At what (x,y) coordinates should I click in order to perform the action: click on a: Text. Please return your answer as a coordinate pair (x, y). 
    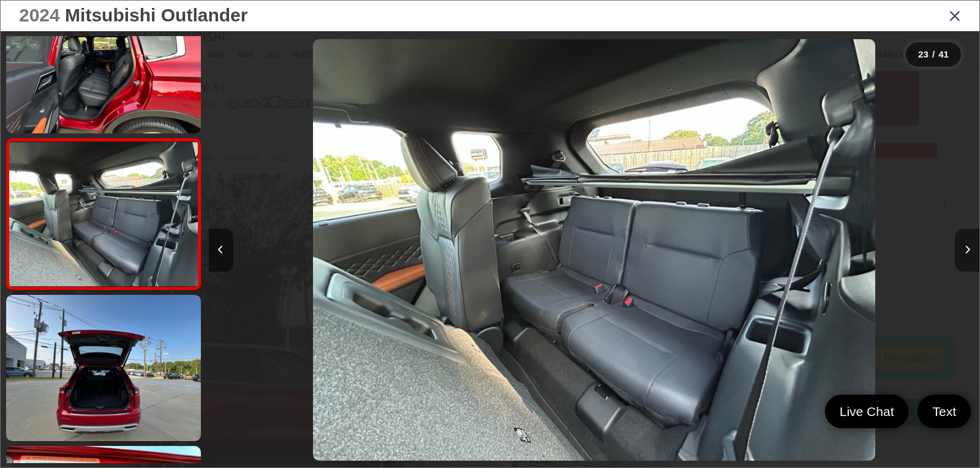
    Looking at the image, I should click on (944, 411).